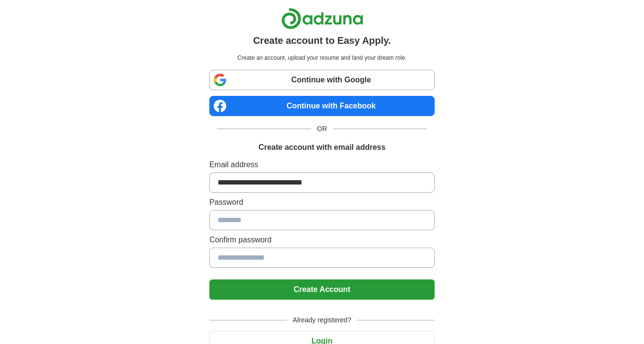 The image size is (644, 344). Describe the element at coordinates (322, 58) in the screenshot. I see `p: Create an account, upload your resume and land your dream role.` at that location.